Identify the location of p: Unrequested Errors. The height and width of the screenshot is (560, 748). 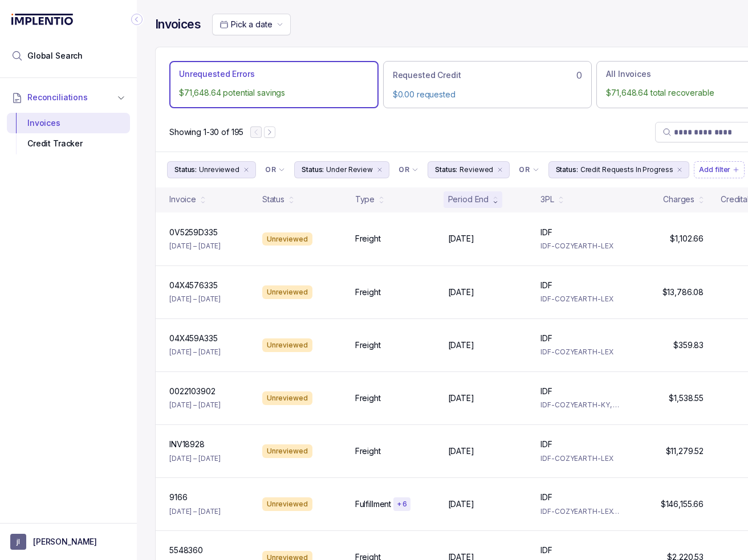
(217, 74).